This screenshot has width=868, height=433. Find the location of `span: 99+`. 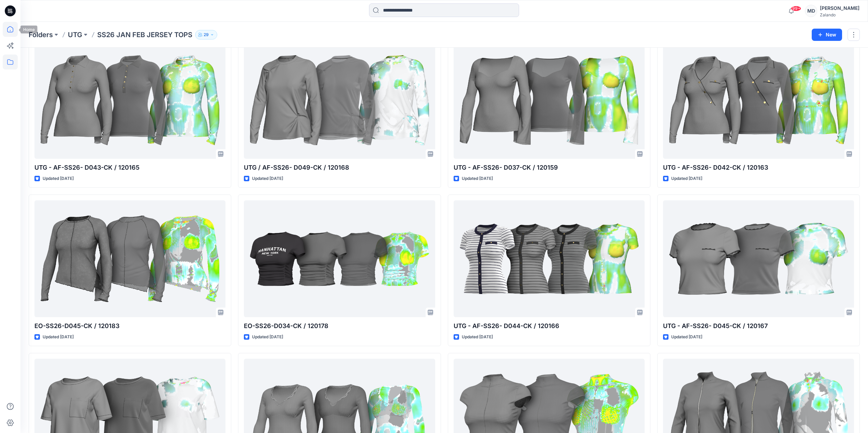

span: 99+ is located at coordinates (796, 8).